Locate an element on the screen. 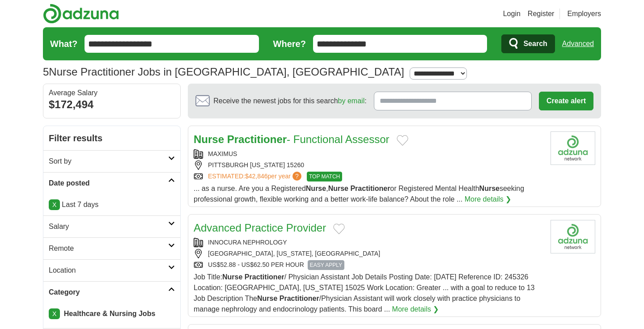 The width and height of the screenshot is (644, 329). span: 5 is located at coordinates (46, 72).